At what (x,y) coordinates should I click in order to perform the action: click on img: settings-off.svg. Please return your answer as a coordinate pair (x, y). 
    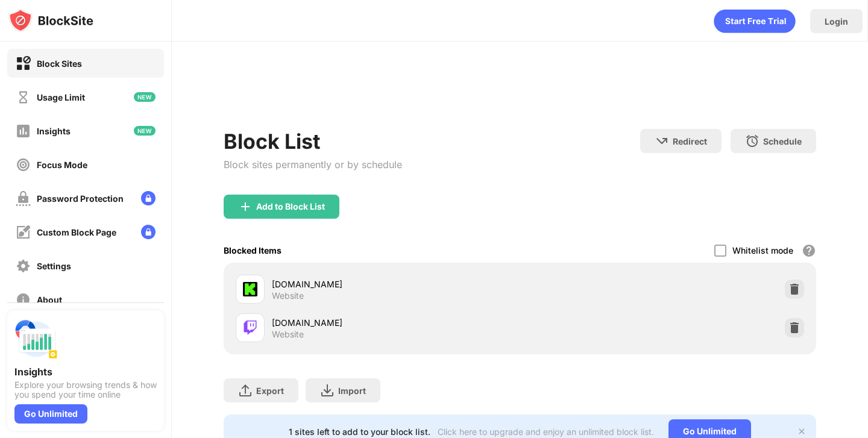
    Looking at the image, I should click on (23, 266).